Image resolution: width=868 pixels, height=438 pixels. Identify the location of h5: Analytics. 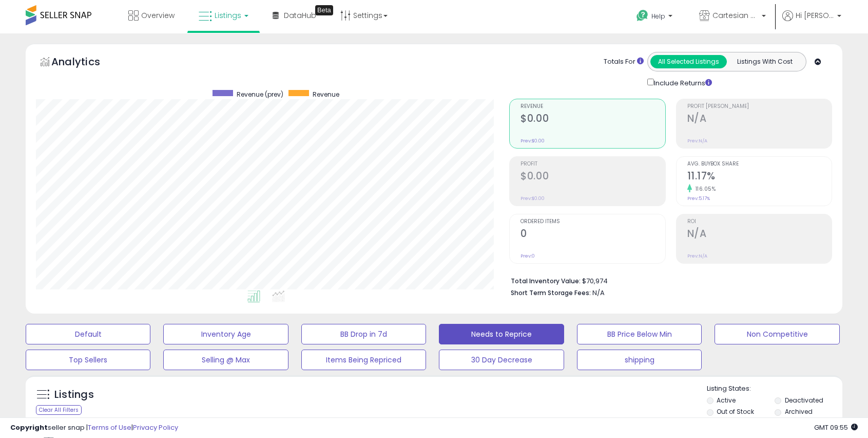
(85, 63).